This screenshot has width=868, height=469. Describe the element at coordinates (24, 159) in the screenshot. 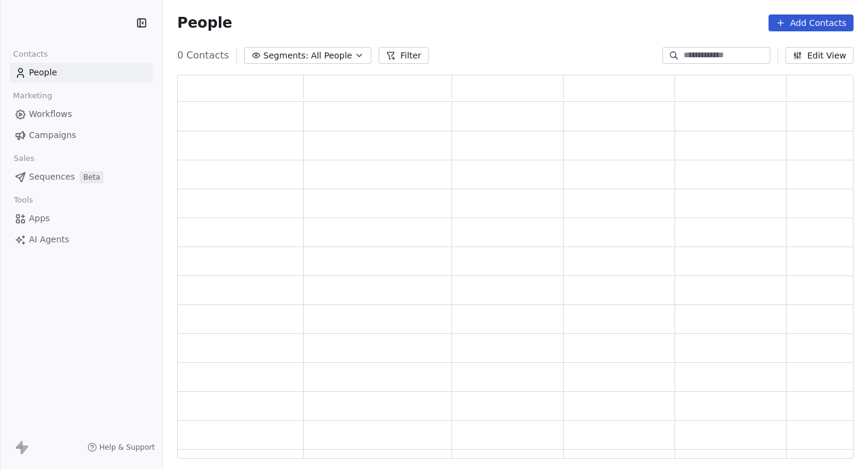

I see `span: Sales` at that location.